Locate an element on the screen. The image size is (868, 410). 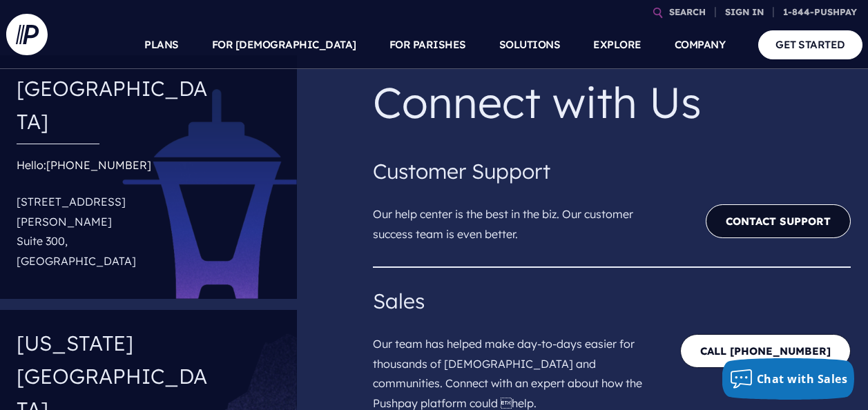
a: EXPLORE is located at coordinates (618, 45).